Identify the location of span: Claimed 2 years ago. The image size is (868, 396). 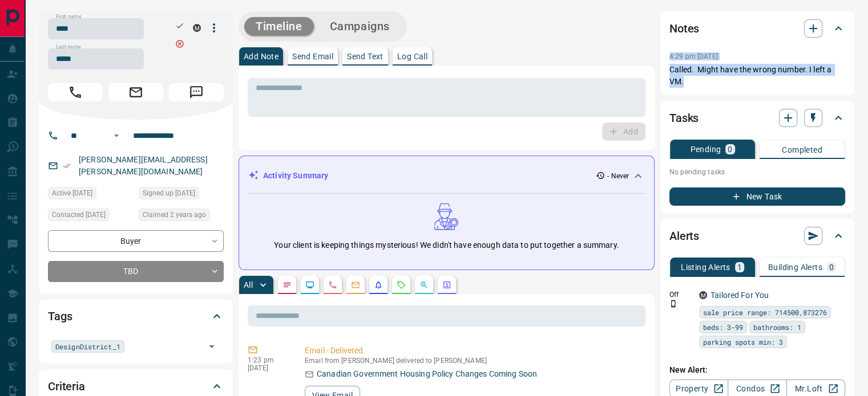
(174, 215).